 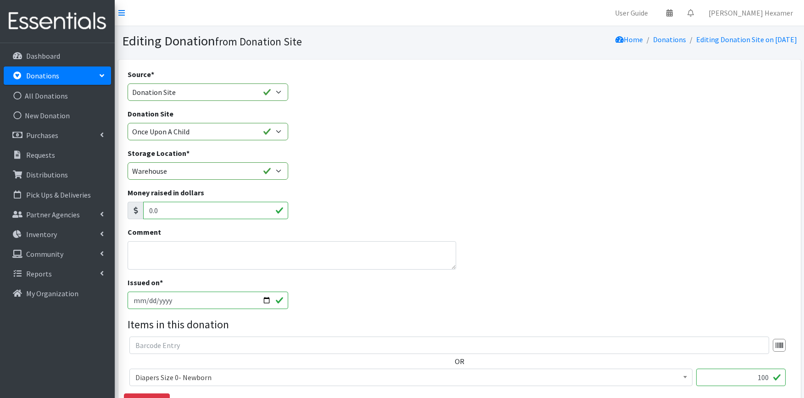 What do you see at coordinates (166, 193) in the screenshot?
I see `label: Money raised in dollars` at bounding box center [166, 193].